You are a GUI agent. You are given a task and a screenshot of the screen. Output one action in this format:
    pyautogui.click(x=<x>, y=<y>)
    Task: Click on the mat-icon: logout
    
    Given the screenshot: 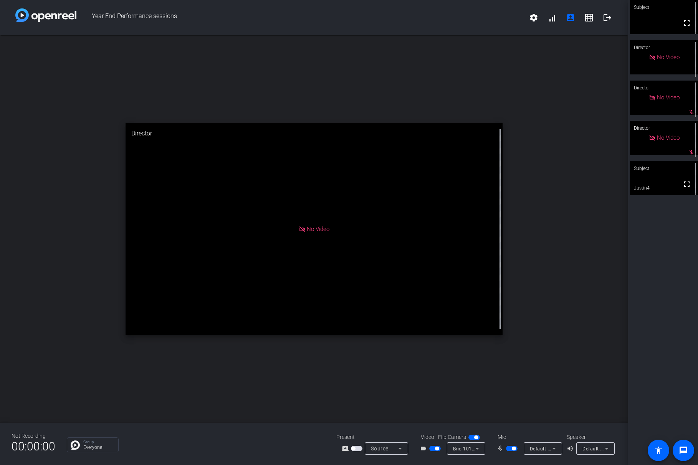 What is the action you would take?
    pyautogui.click(x=607, y=18)
    